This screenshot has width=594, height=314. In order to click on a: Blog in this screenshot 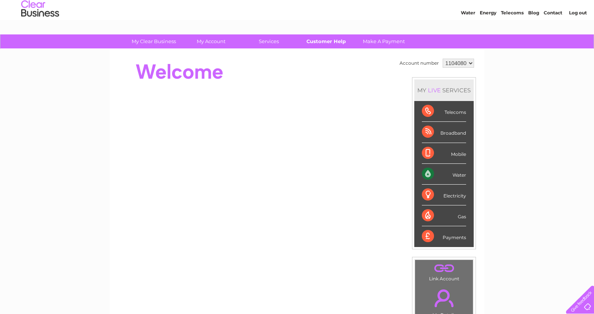, I will do `click(533, 35)`.